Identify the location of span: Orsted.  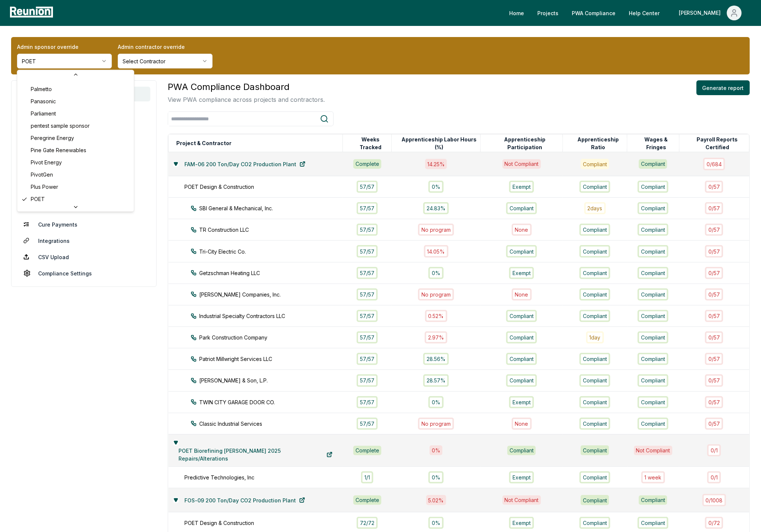
(39, 77).